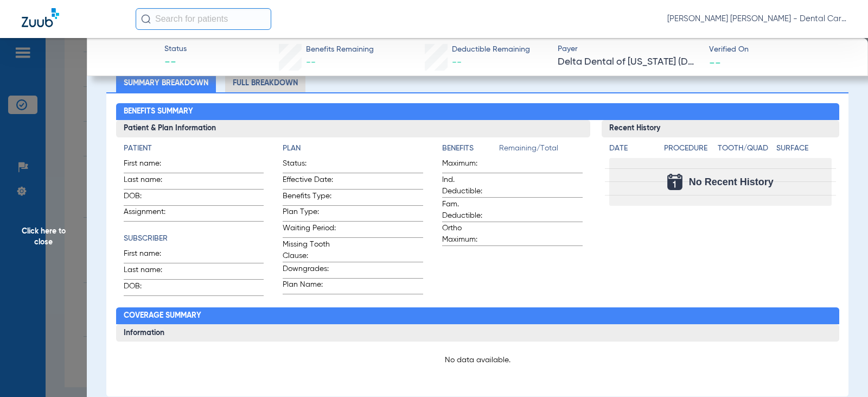 The height and width of the screenshot is (397, 868). What do you see at coordinates (194, 238) in the screenshot?
I see `app-breakdown-title: Subscriber` at bounding box center [194, 238].